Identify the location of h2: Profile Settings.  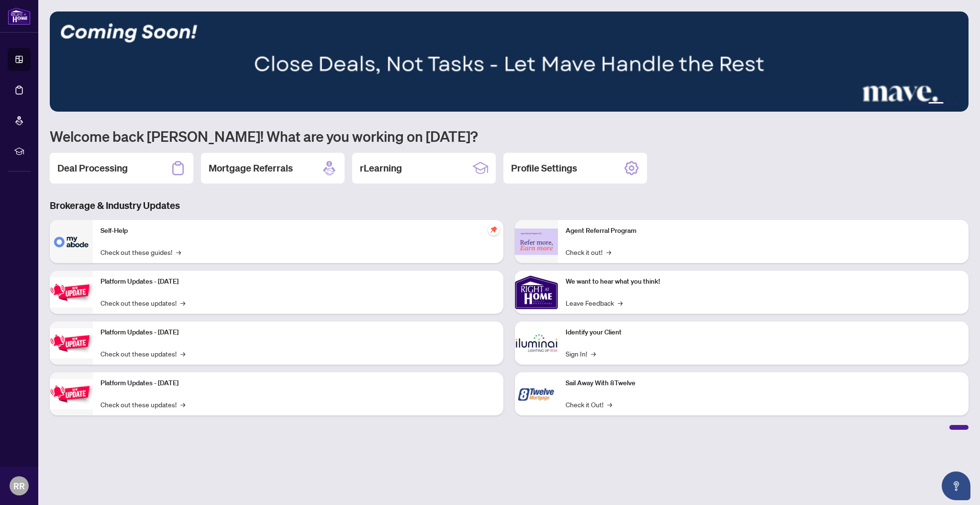
(544, 168).